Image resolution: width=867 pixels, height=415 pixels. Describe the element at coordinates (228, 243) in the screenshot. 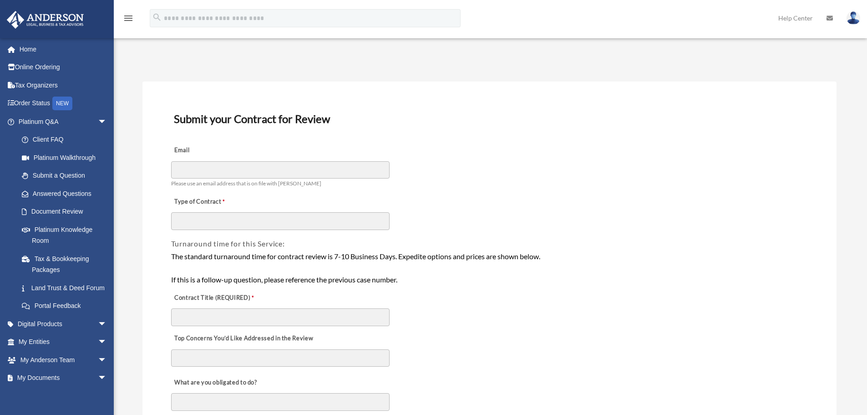

I see `span: Turnaround time for this Service:` at that location.